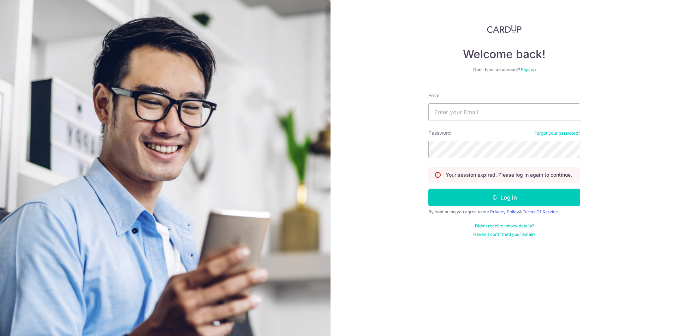  What do you see at coordinates (439, 133) in the screenshot?
I see `label: Password` at bounding box center [439, 133].